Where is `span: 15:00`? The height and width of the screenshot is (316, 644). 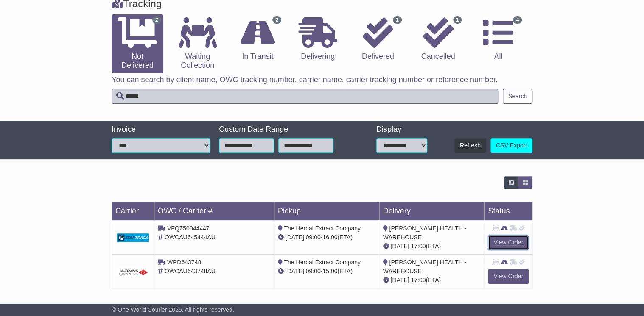
span: 15:00 is located at coordinates (329, 271).